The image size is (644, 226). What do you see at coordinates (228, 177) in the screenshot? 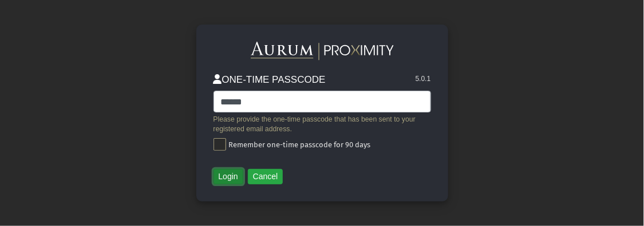
I see `button: Login` at bounding box center [228, 177].